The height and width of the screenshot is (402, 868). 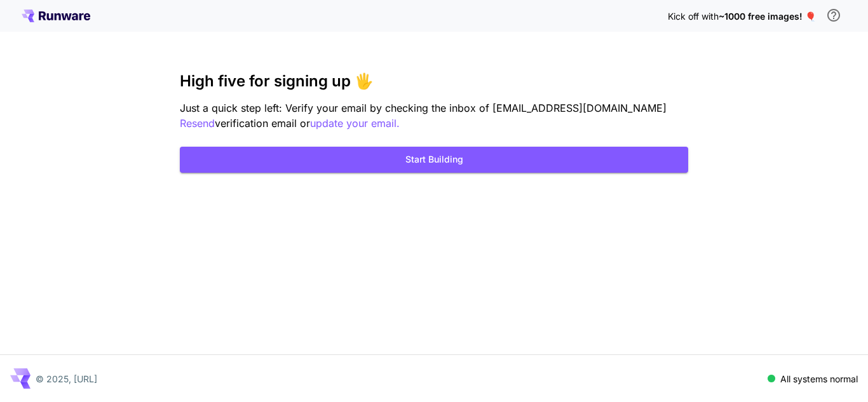 What do you see at coordinates (355, 123) in the screenshot?
I see `p: update your email.` at bounding box center [355, 123].